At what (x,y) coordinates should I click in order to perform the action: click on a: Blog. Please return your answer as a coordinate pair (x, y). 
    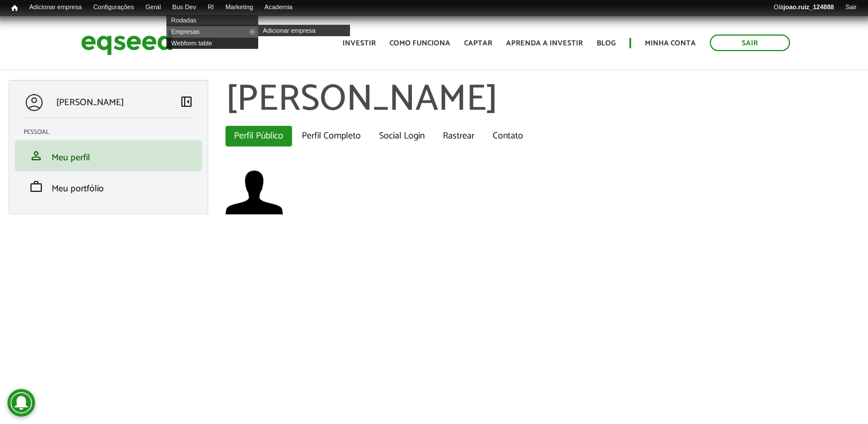
    Looking at the image, I should click on (606, 43).